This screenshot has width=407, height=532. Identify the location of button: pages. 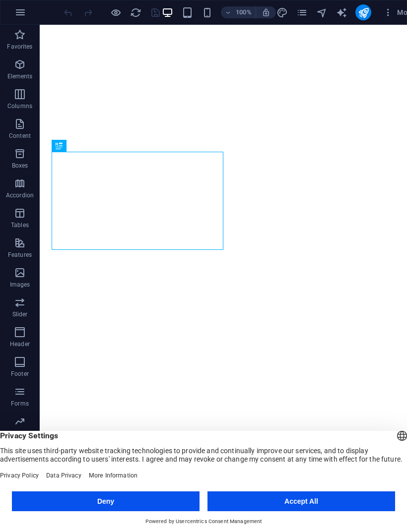
(302, 13).